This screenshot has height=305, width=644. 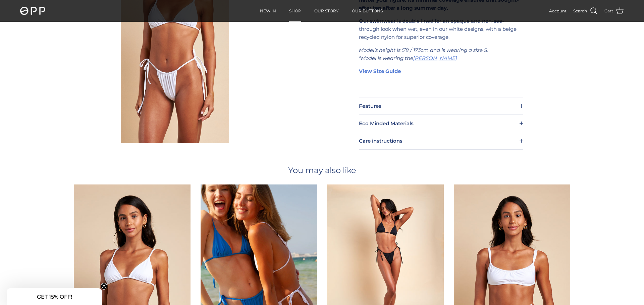 I want to click on a: Account, so click(x=558, y=11).